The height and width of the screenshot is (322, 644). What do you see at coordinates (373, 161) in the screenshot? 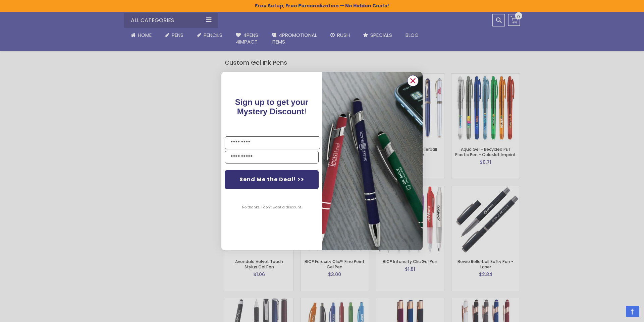
I see `img: pop-up-image` at bounding box center [373, 161].